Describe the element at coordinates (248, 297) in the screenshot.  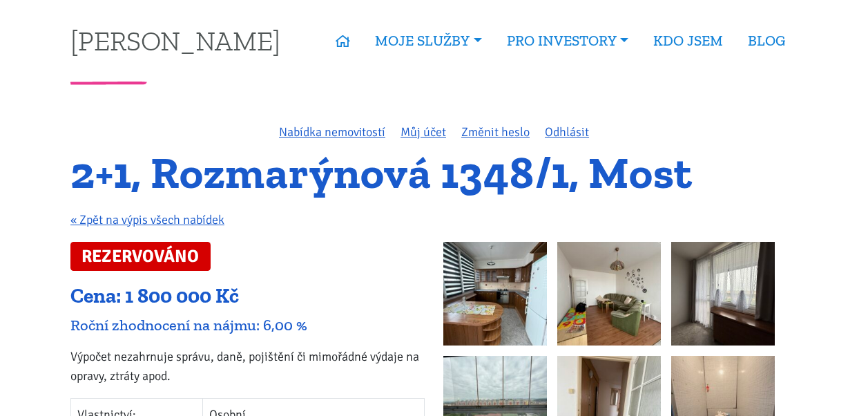
I see `div: Cena: 1 800 000 Kč` at that location.